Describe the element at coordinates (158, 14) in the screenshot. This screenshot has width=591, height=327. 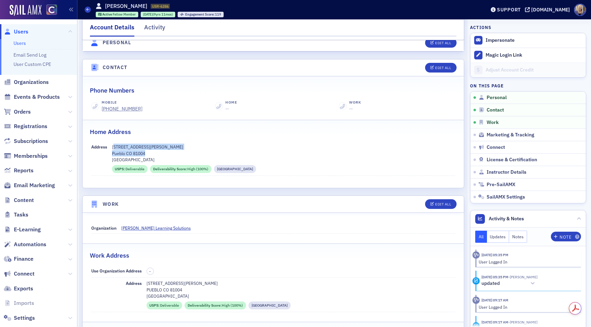
I see `div: (9yrs 11mos)` at that location.